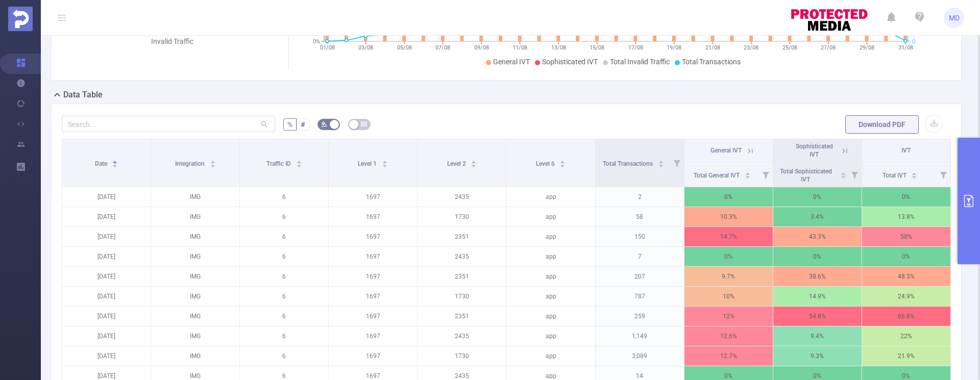 Image resolution: width=980 pixels, height=380 pixels. I want to click on p: 58, so click(640, 217).